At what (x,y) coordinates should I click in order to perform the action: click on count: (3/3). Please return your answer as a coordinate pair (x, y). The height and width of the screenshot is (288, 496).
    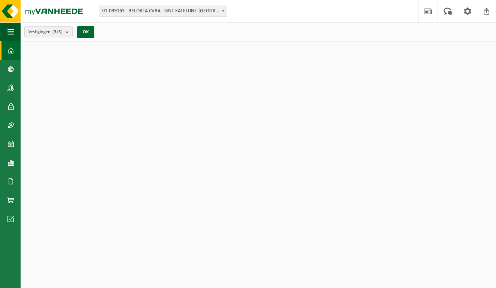
    Looking at the image, I should click on (57, 32).